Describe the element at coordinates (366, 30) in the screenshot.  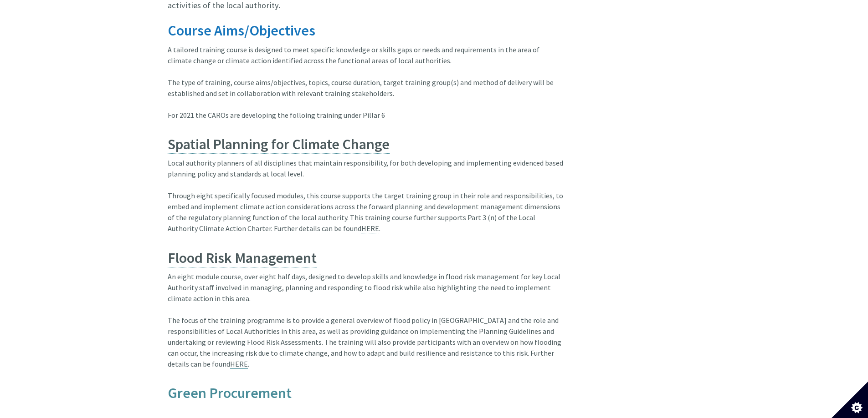
I see `h3: Course Aims/Objectives` at that location.